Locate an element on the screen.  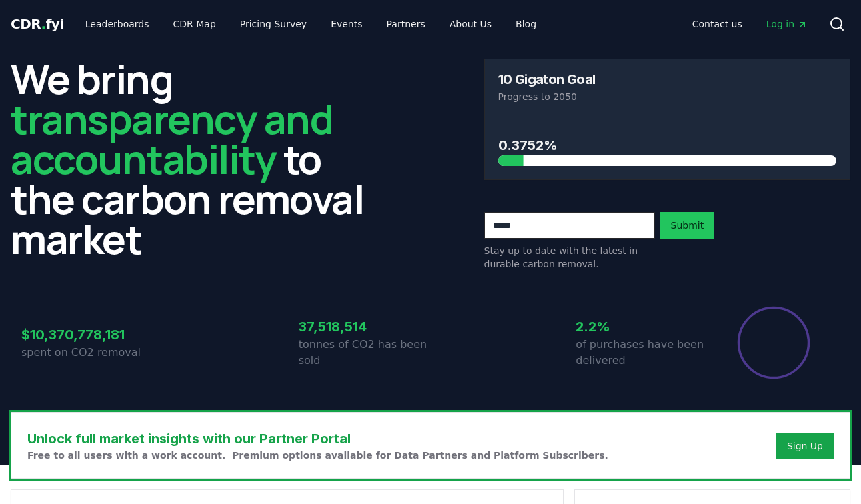
h2: We bring to the carbon removal market is located at coordinates (194, 158).